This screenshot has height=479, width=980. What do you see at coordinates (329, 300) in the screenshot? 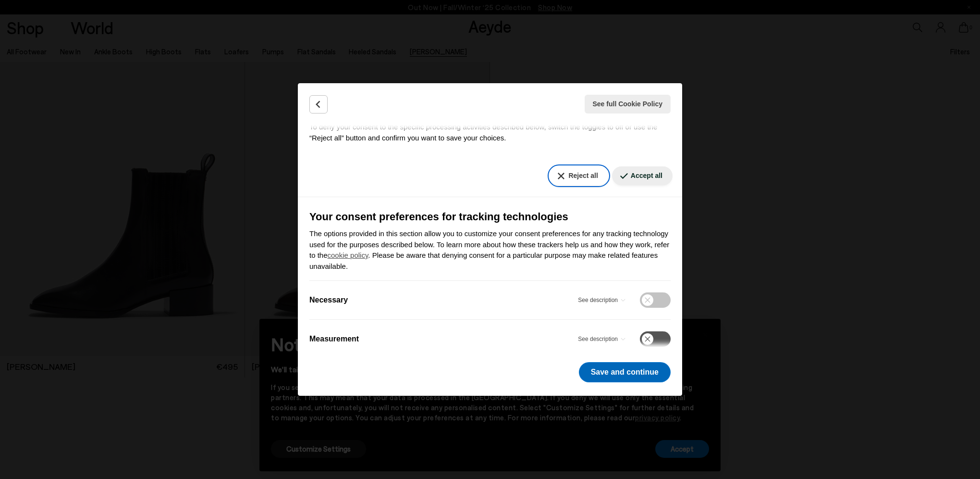
I see `label: Necessary` at bounding box center [329, 300].